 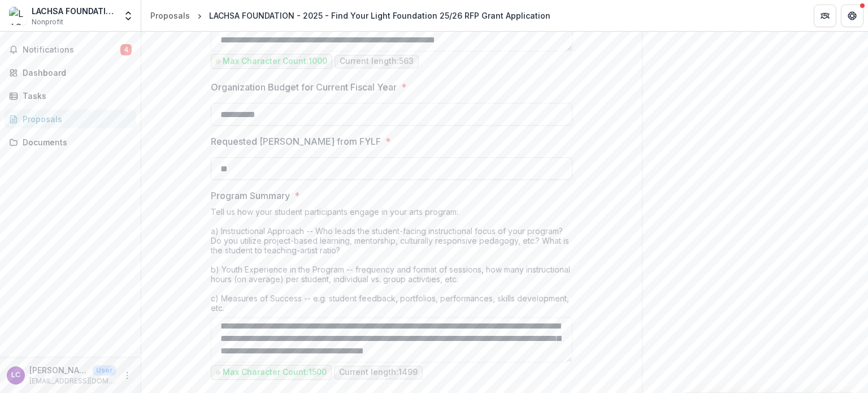 What do you see at coordinates (304, 87) in the screenshot?
I see `p: Organization Budget for Current Fiscal Year` at bounding box center [304, 87].